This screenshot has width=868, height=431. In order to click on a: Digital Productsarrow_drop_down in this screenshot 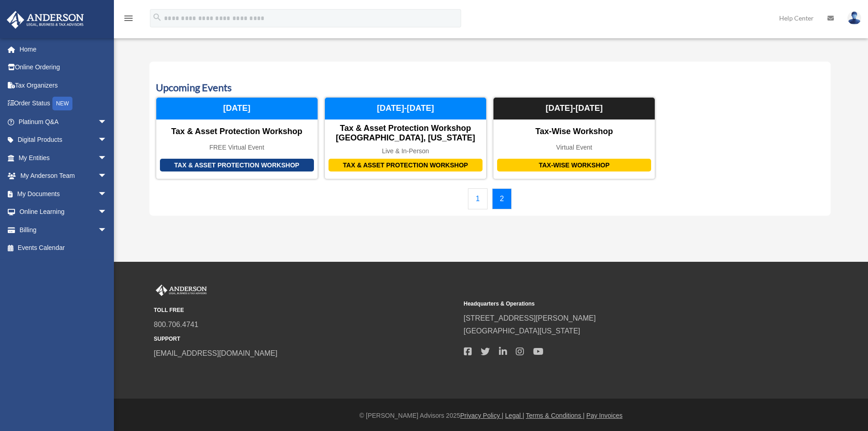, I will do `click(63, 140)`.